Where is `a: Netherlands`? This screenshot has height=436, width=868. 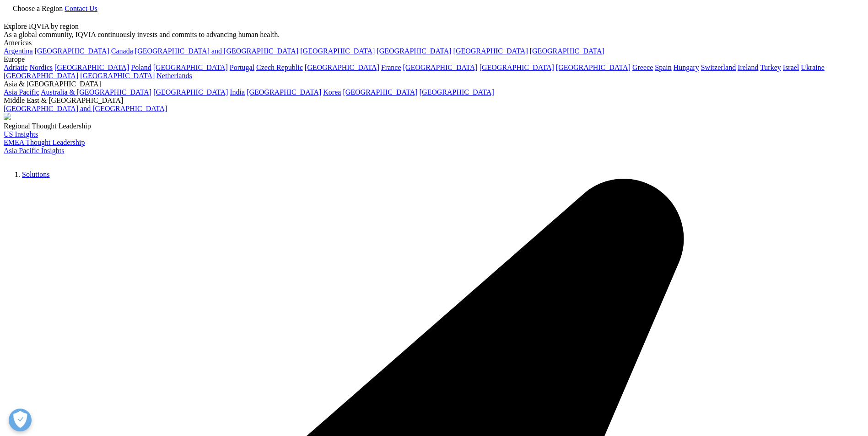
a: Netherlands is located at coordinates (174, 75).